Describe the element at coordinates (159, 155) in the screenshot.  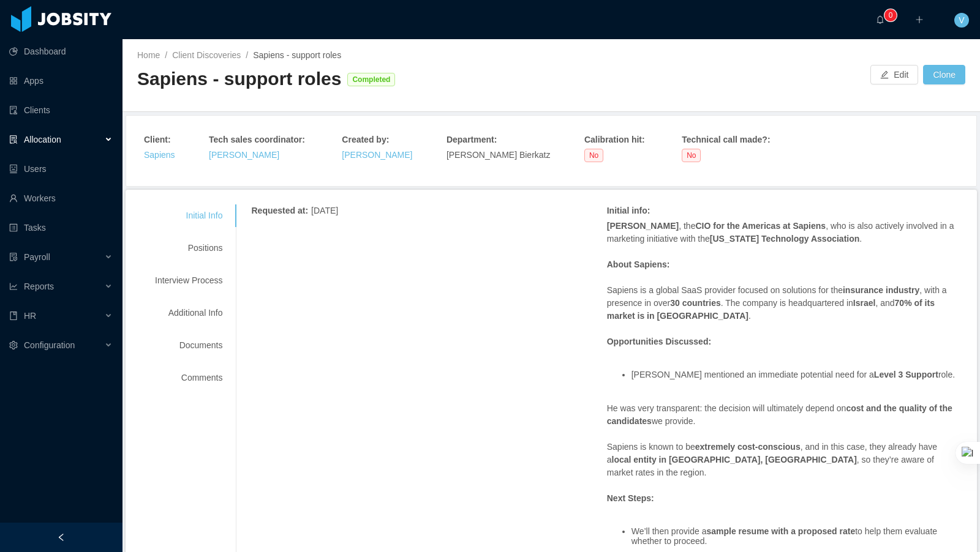
I see `a: Sapiens` at that location.